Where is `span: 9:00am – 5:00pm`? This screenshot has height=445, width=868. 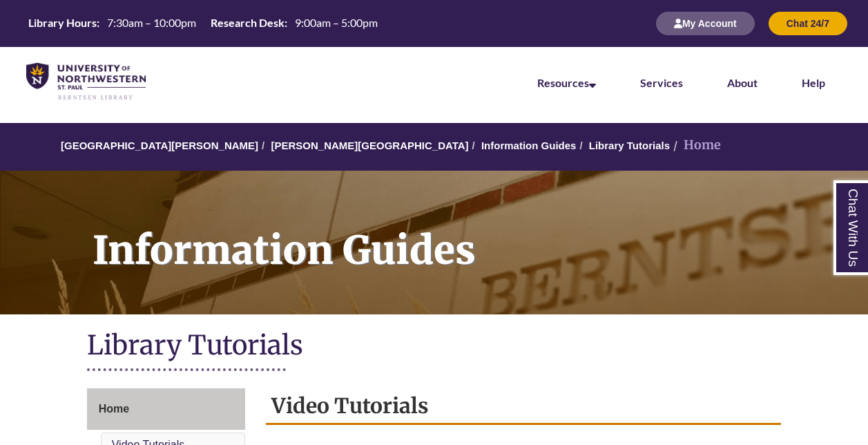
span: 9:00am – 5:00pm is located at coordinates (336, 22).